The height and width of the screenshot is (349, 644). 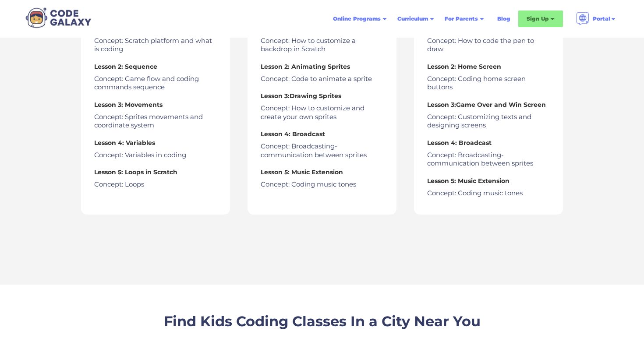 What do you see at coordinates (322, 45) in the screenshot?
I see `p: Concept: How to customize a backdrop in Scratch` at bounding box center [322, 45].